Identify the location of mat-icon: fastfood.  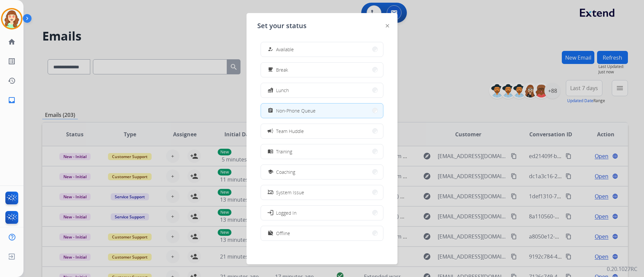
(270, 90).